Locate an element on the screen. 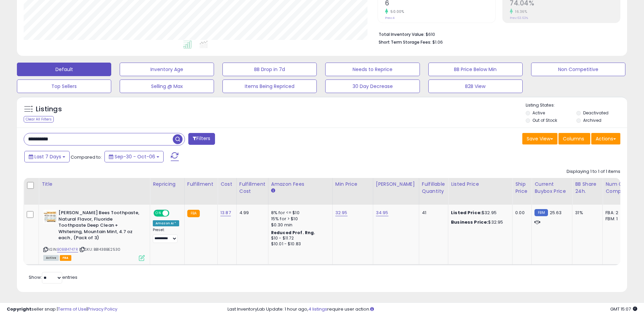  div: Ship Price is located at coordinates (522, 188).